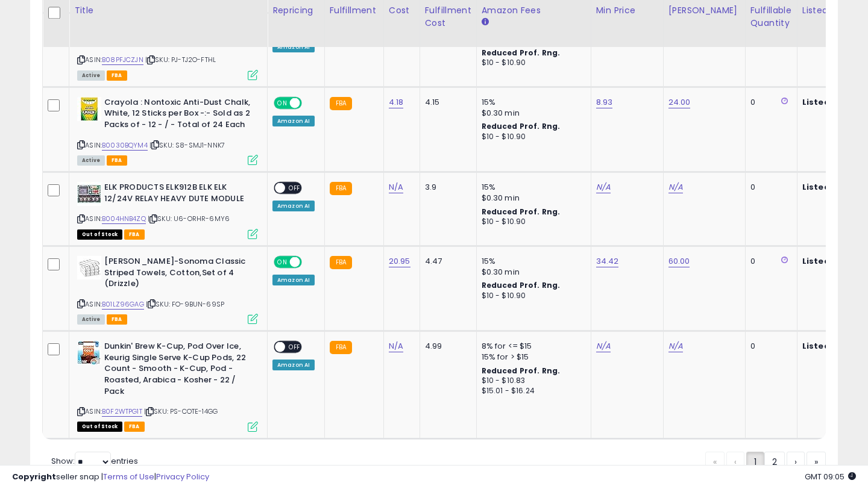 The width and height of the screenshot is (868, 489). Describe the element at coordinates (168, 10) in the screenshot. I see `div: Title` at that location.